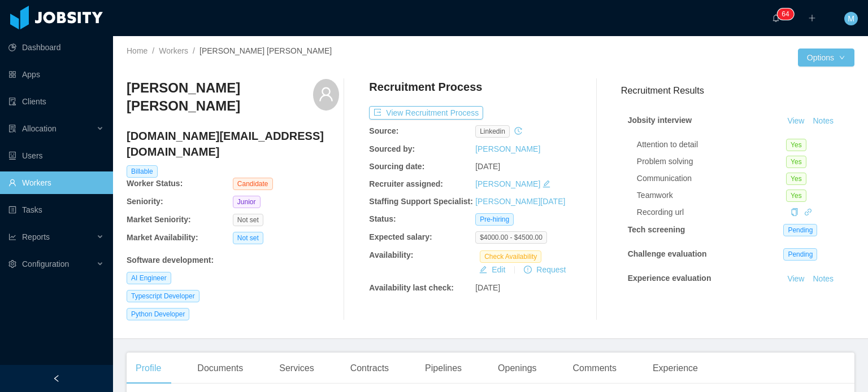  What do you see at coordinates (162, 238) in the screenshot?
I see `b: Market Availability:` at bounding box center [162, 238].